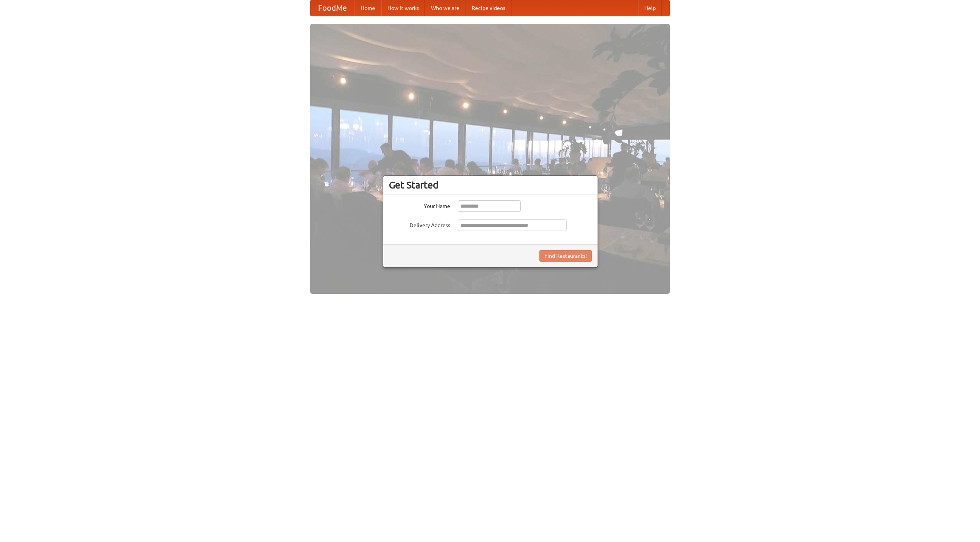 The height and width of the screenshot is (542, 980). What do you see at coordinates (419, 205) in the screenshot?
I see `label: Your Name` at bounding box center [419, 205].